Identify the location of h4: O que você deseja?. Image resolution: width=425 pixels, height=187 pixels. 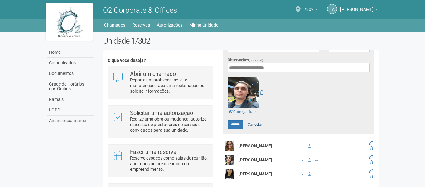
(160, 60).